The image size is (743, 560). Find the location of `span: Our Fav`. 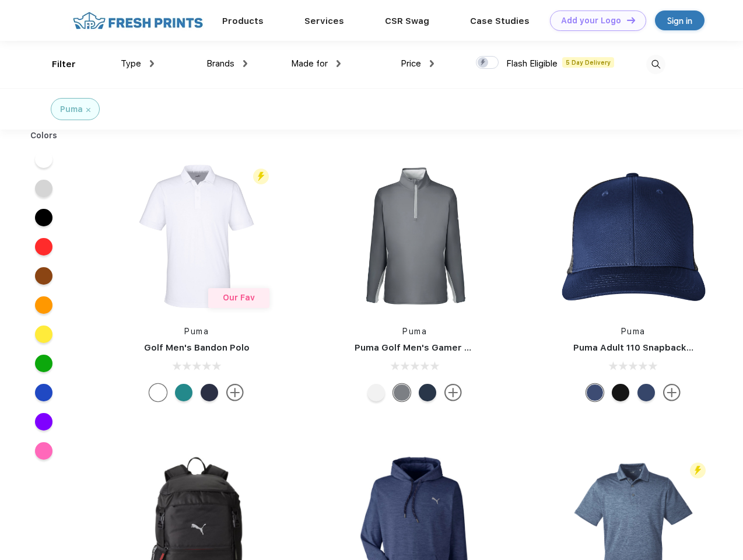

span: Our Fav is located at coordinates (239, 297).